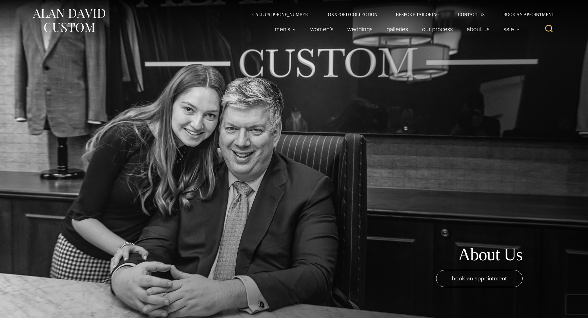  I want to click on a: Bespoke Tailoring, so click(417, 14).